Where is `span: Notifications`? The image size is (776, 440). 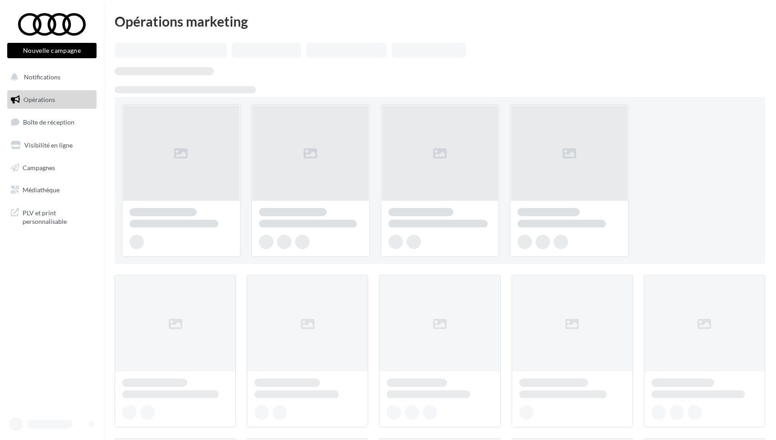
span: Notifications is located at coordinates (42, 77).